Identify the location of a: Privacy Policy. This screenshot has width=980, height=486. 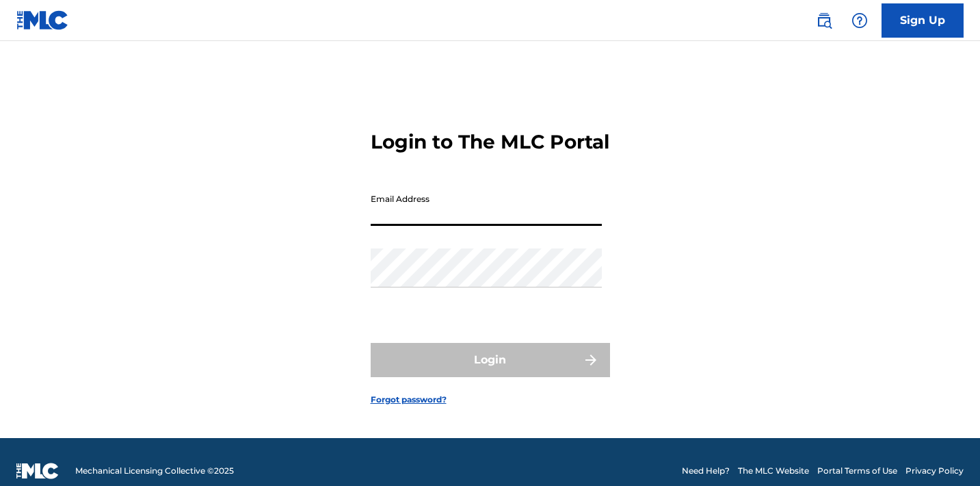
(934, 471).